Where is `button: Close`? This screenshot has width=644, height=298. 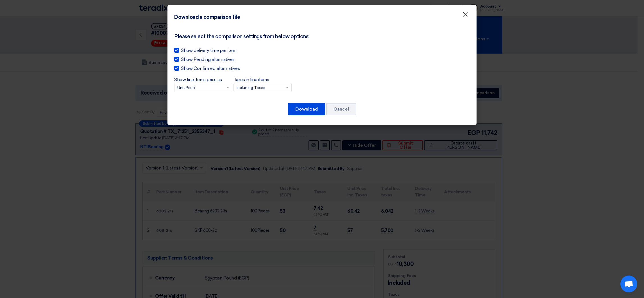
button: Close is located at coordinates (466, 15).